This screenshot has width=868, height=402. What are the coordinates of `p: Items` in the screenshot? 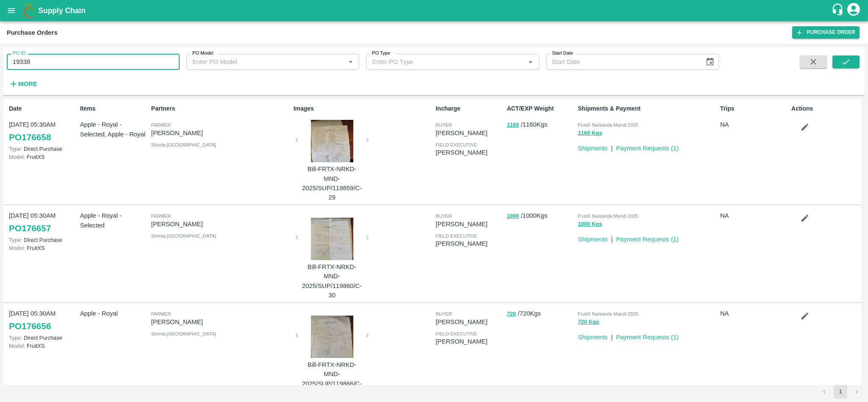 It's located at (114, 109).